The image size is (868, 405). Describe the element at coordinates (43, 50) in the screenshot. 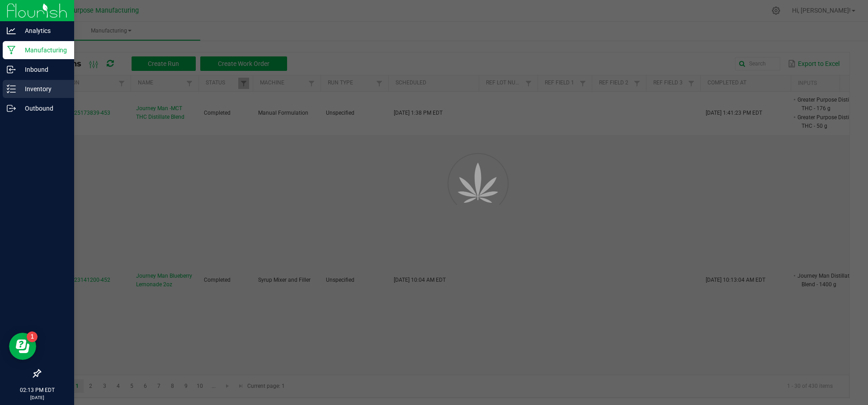

I see `p: Manufacturing` at that location.